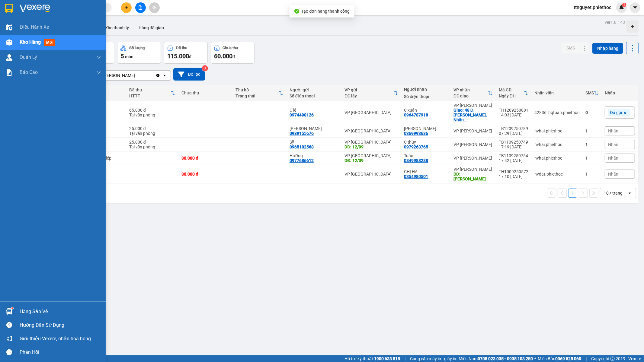 The height and width of the screenshot is (362, 644). I want to click on div: Mã GD, so click(512, 90).